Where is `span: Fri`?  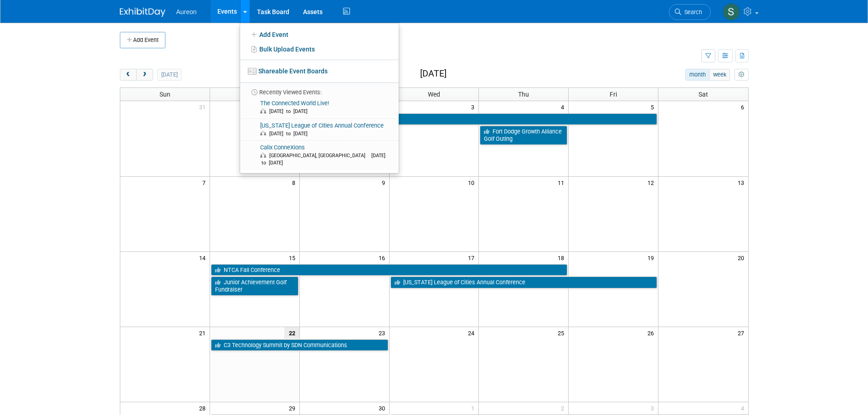
span: Fri is located at coordinates (613, 94).